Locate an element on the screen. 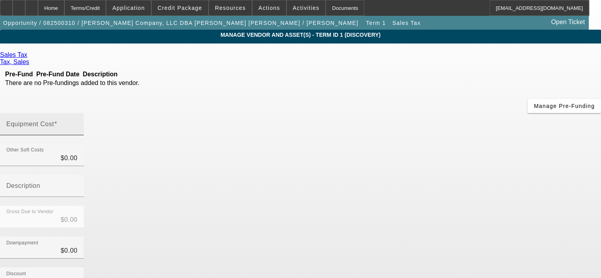 Image resolution: width=601 pixels, height=278 pixels. mat-label: Downpayment is located at coordinates (22, 242).